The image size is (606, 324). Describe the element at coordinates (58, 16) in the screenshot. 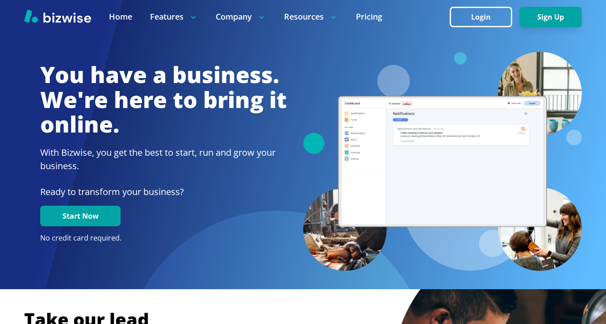

I see `img: Bizwise Logo` at that location.